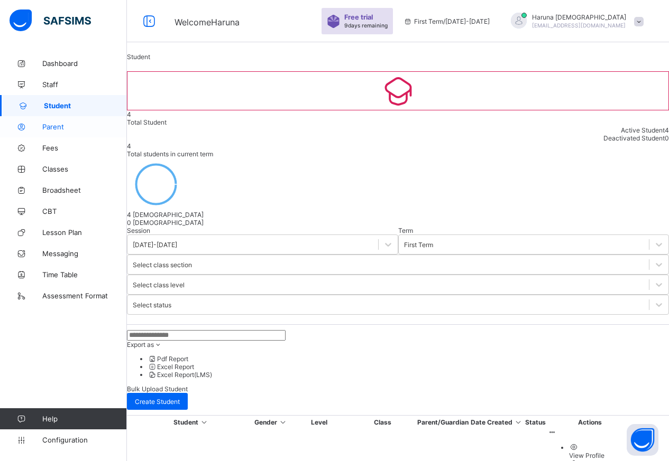  I want to click on span: Welcome Haruna, so click(207, 22).